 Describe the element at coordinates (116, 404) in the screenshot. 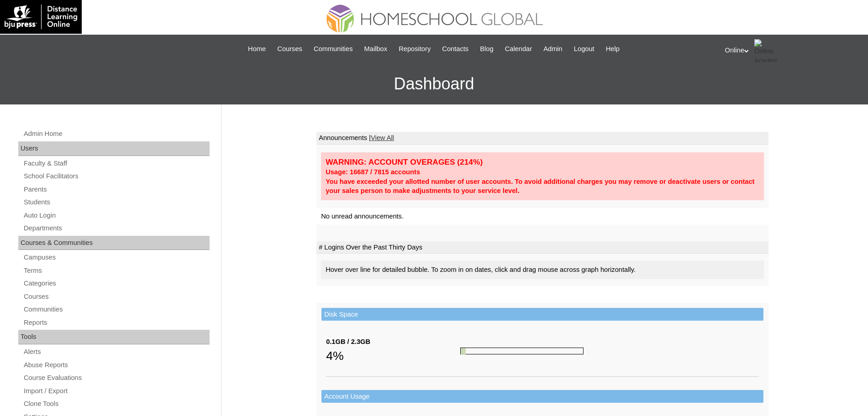

I see `a: Clone Tools` at that location.